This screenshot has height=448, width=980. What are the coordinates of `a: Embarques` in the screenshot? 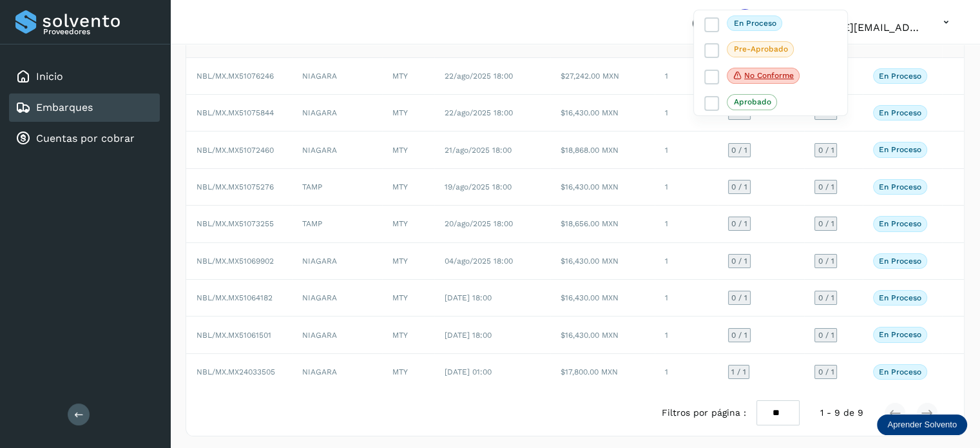 It's located at (65, 107).